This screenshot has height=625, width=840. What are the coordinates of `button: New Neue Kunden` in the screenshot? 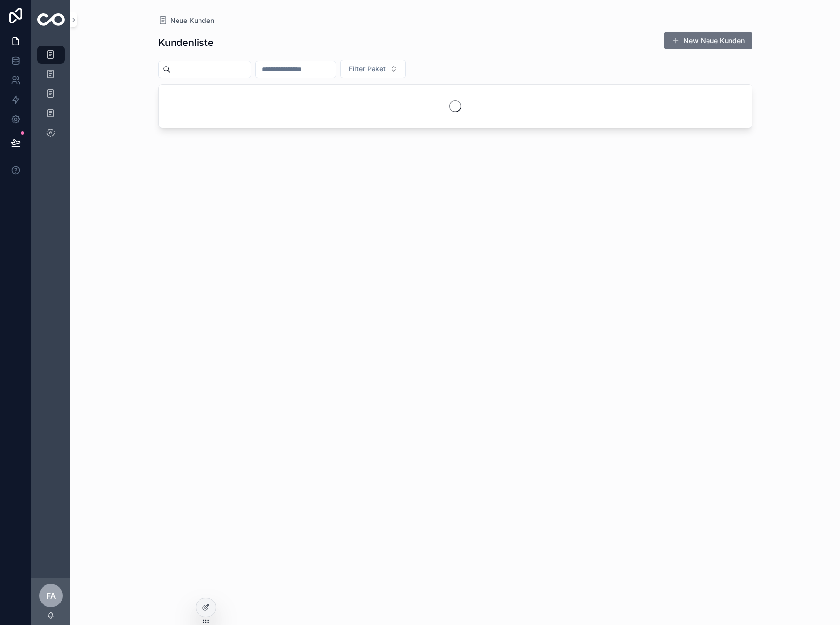 It's located at (708, 41).